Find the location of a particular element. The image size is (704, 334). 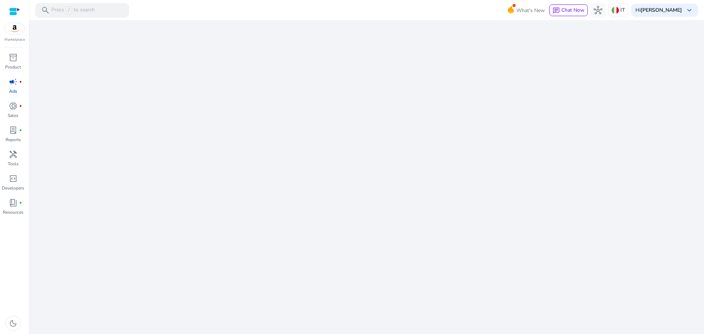

span: inventory_2 is located at coordinates (13, 58).